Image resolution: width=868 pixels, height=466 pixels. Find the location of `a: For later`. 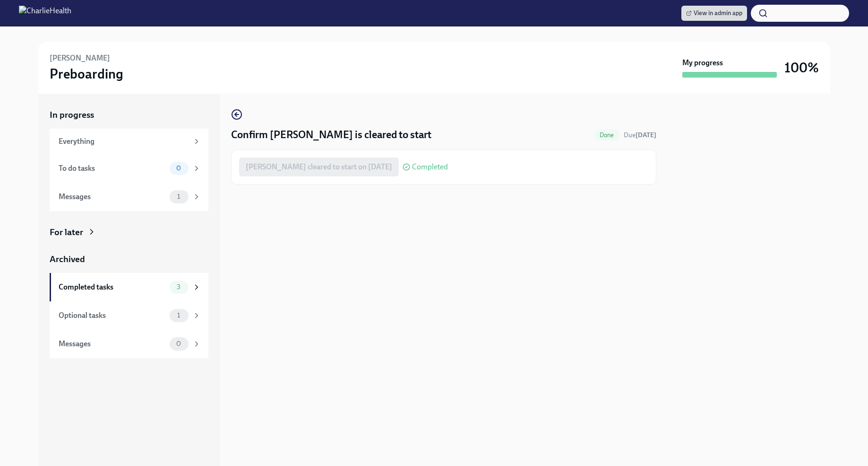

a: For later is located at coordinates (129, 232).